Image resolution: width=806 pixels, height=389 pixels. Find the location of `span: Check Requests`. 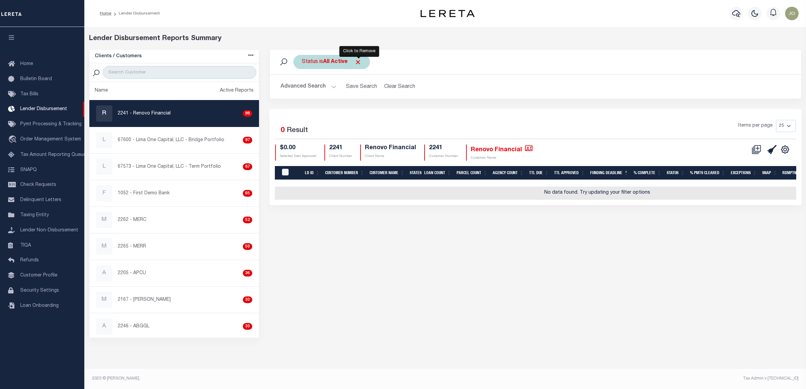

span: Check Requests is located at coordinates (38, 185).